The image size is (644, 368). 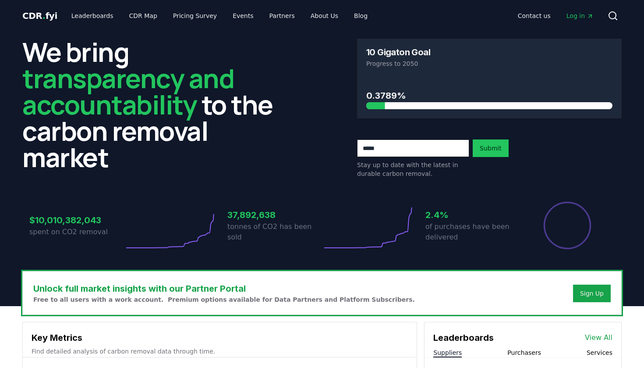 What do you see at coordinates (282, 16) in the screenshot?
I see `a: Partners` at bounding box center [282, 16].